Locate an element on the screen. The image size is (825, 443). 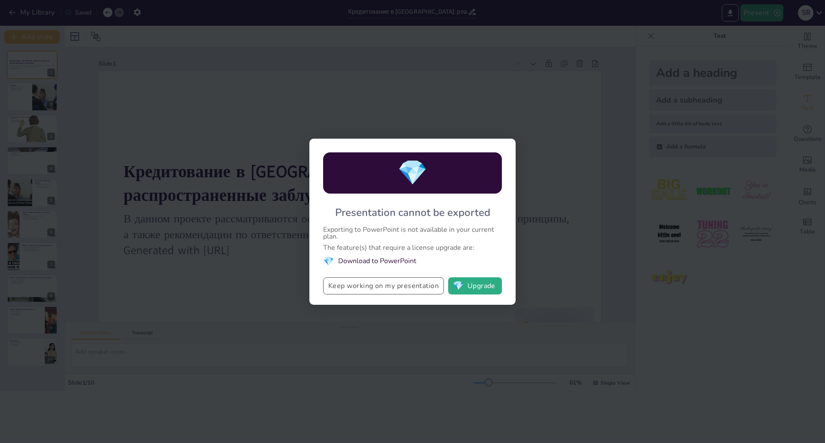
div: Exporting to PowerPoint is not available in your current plan. is located at coordinates (412, 233).